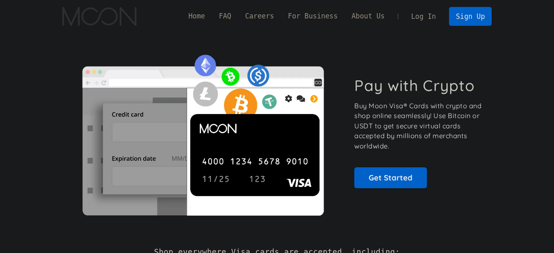 Image resolution: width=554 pixels, height=253 pixels. I want to click on a: Get Started, so click(391, 178).